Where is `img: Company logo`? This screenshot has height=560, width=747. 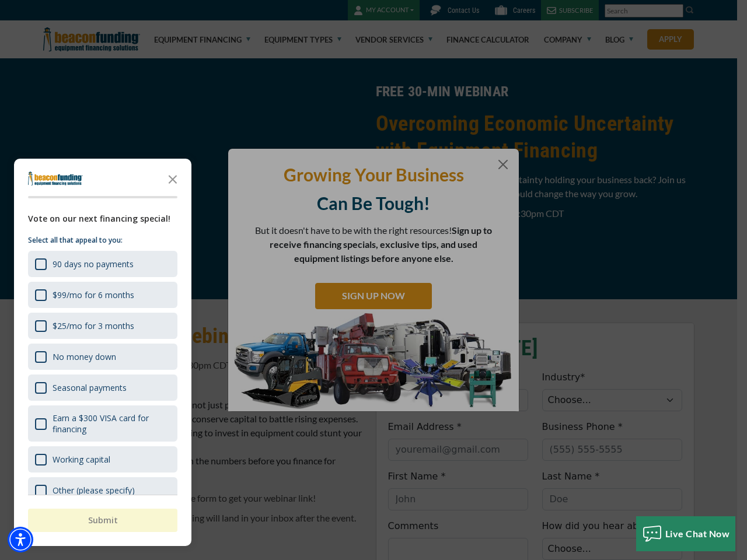 img: Company logo is located at coordinates (56, 178).